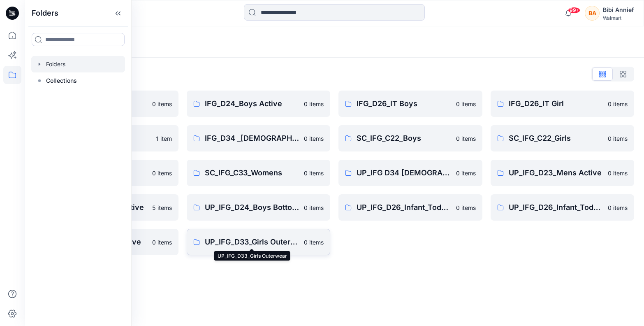 The image size is (644, 326). I want to click on p: UP_IFG_D26_Infant_Toddler Boy, so click(404, 207).